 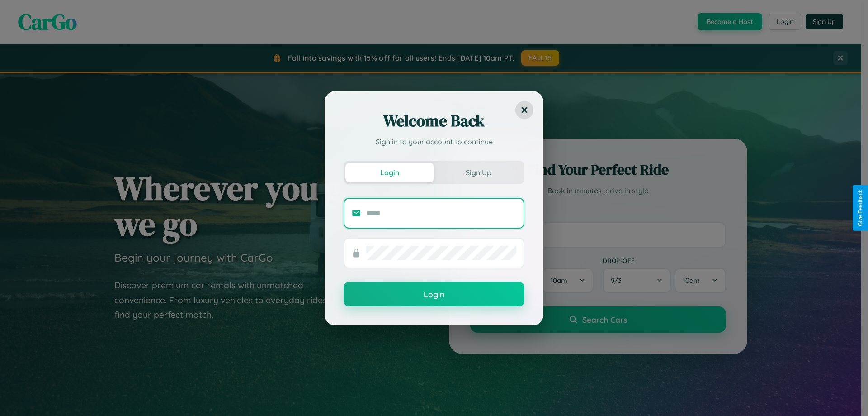 I want to click on p: Sign in to your account to continue, so click(x=434, y=141).